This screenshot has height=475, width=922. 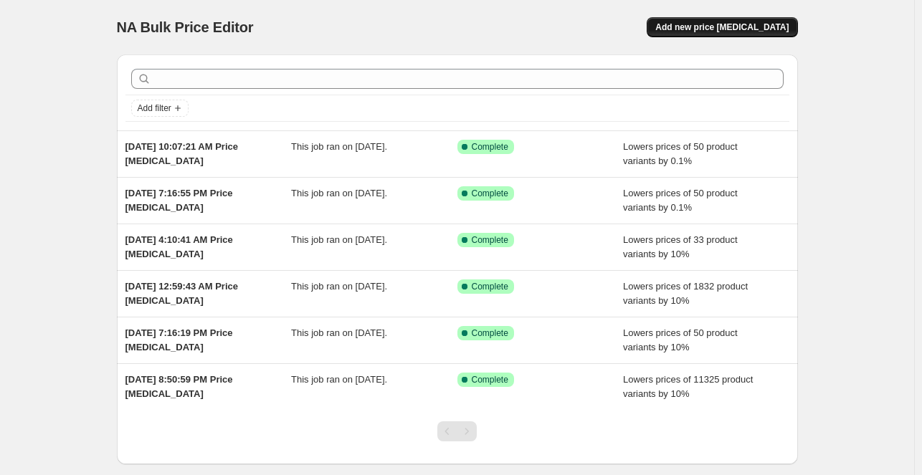 I want to click on span: Lowers prices of 33 product variants by 10%, so click(x=681, y=247).